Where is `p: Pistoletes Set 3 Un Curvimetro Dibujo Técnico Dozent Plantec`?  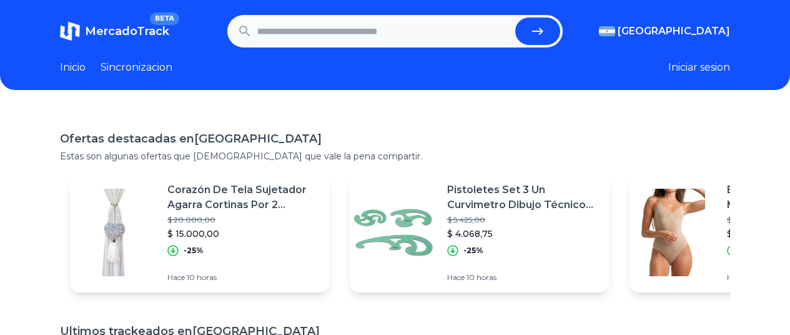 p: Pistoletes Set 3 Un Curvimetro Dibujo Técnico Dozent Plantec is located at coordinates (523, 197).